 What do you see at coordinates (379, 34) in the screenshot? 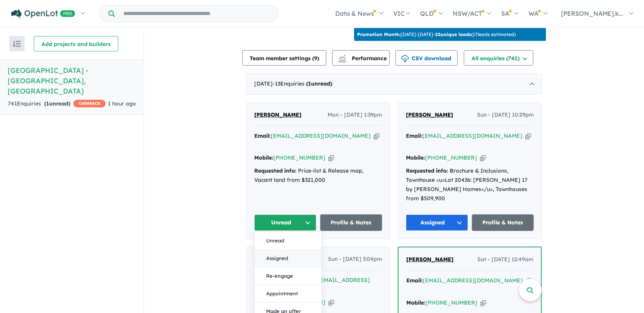
I see `b: Promotion Month:` at bounding box center [379, 34].